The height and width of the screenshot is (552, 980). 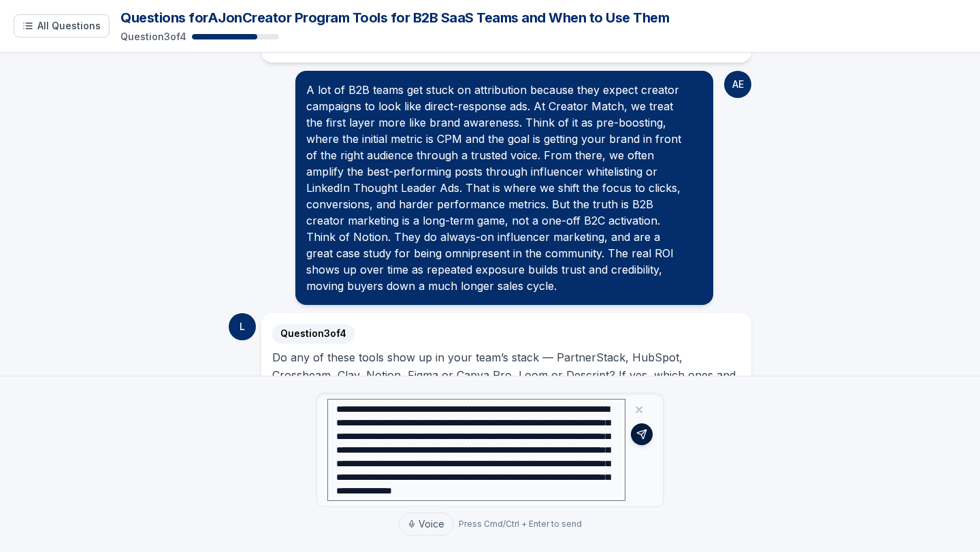 What do you see at coordinates (543, 17) in the screenshot?
I see `h1: Questions for AJ on Creator Program Tools for B2B SaaS Teams and When to Use Them` at bounding box center [543, 17].